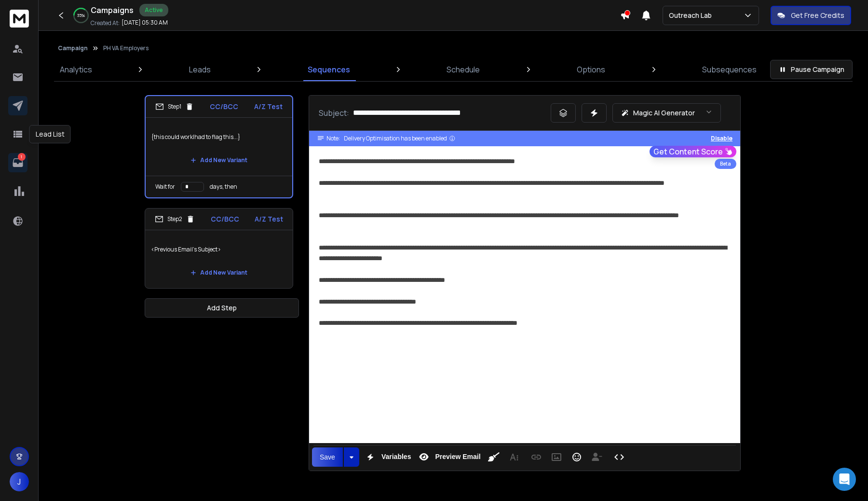  Describe the element at coordinates (811, 69) in the screenshot. I see `button: Pause Campaign` at that location.